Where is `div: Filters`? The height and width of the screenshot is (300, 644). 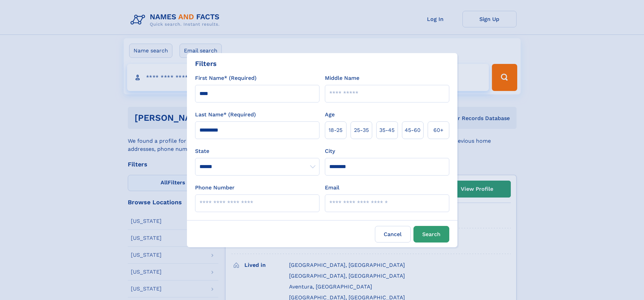
div: Filters is located at coordinates (206, 64).